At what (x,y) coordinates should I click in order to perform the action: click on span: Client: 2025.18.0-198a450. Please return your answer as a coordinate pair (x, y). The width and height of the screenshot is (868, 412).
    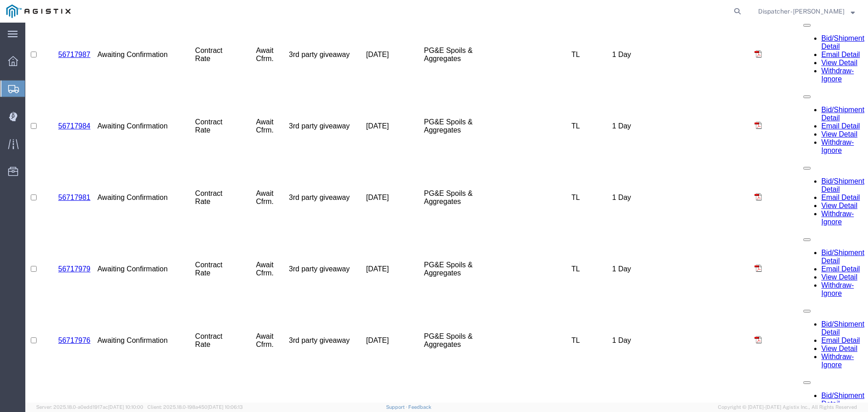
    Looking at the image, I should click on (195, 407).